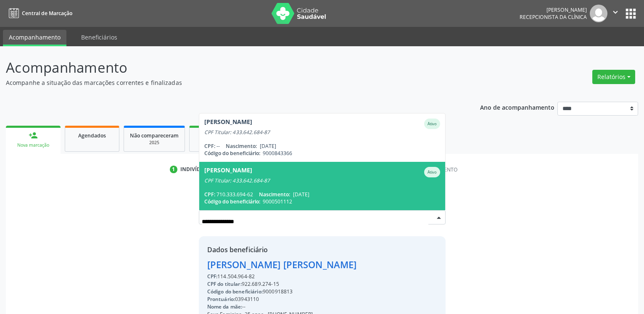 The width and height of the screenshot is (644, 314). What do you see at coordinates (33, 135) in the screenshot?
I see `div: person_add` at bounding box center [33, 135].